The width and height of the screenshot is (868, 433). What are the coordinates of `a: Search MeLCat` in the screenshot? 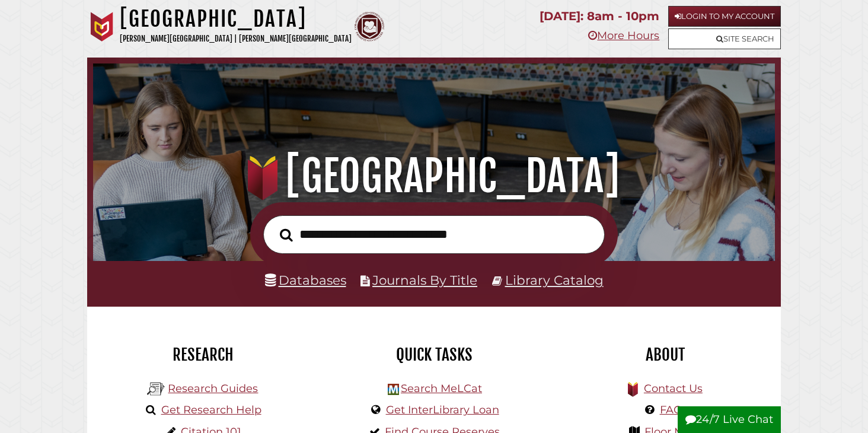 It's located at (441, 388).